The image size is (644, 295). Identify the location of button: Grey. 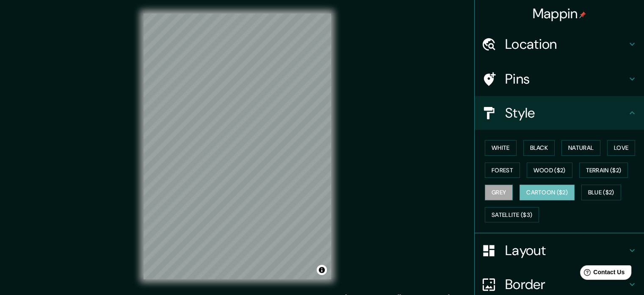
(499, 193).